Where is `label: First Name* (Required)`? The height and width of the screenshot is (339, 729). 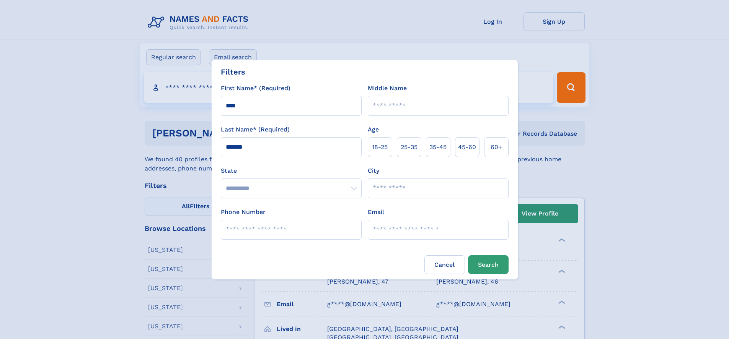
label: First Name* (Required) is located at coordinates (256, 88).